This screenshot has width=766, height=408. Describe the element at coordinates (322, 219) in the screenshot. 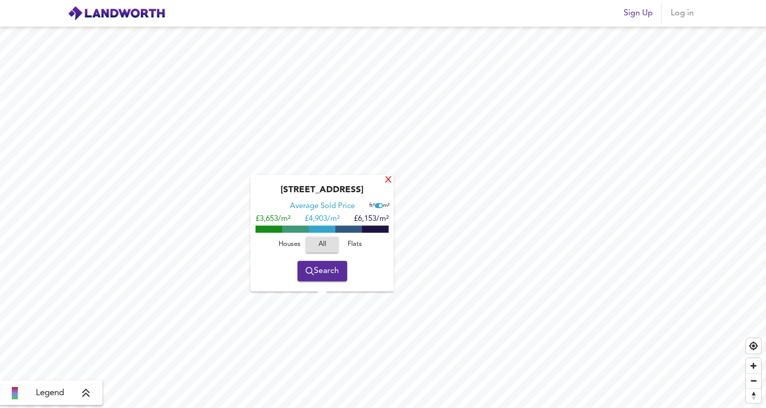

I see `span: £ 4,903/m²` at that location.